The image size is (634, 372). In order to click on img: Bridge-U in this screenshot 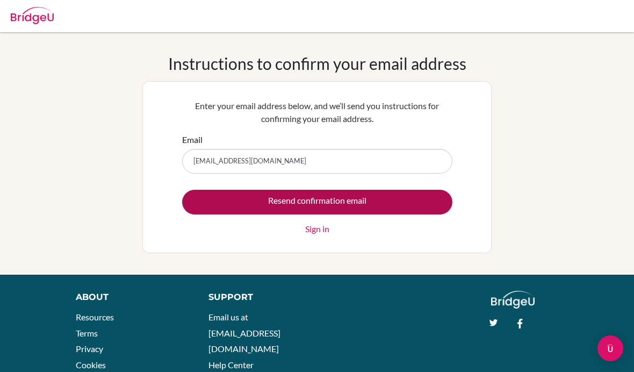, I will do `click(32, 16)`.